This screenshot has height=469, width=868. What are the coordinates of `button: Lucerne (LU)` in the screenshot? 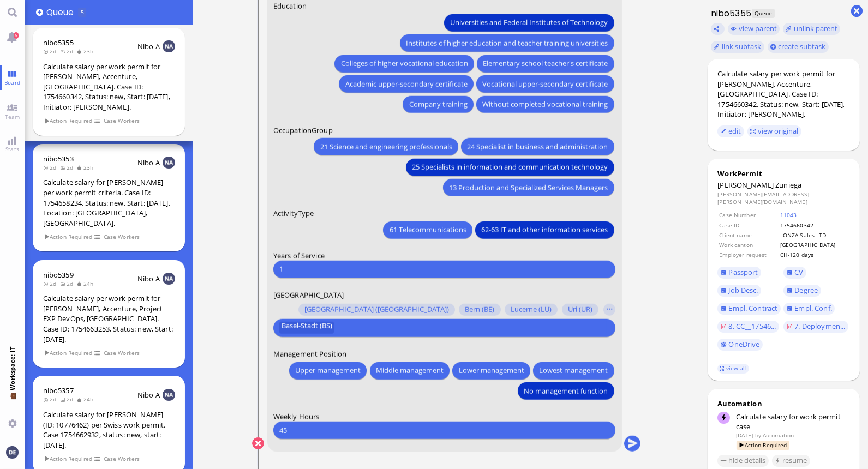 It's located at (531, 310).